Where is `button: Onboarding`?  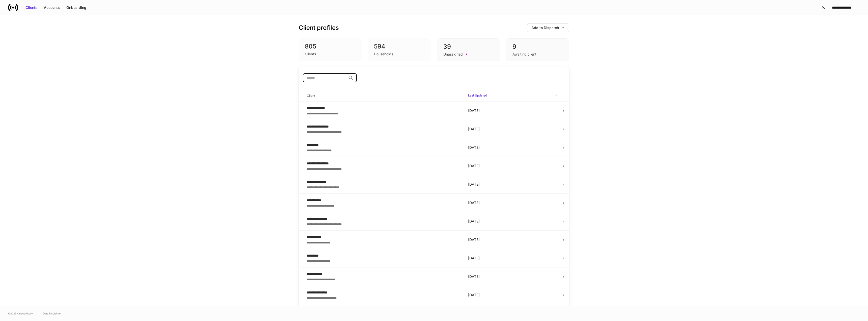 button: Onboarding is located at coordinates (76, 7).